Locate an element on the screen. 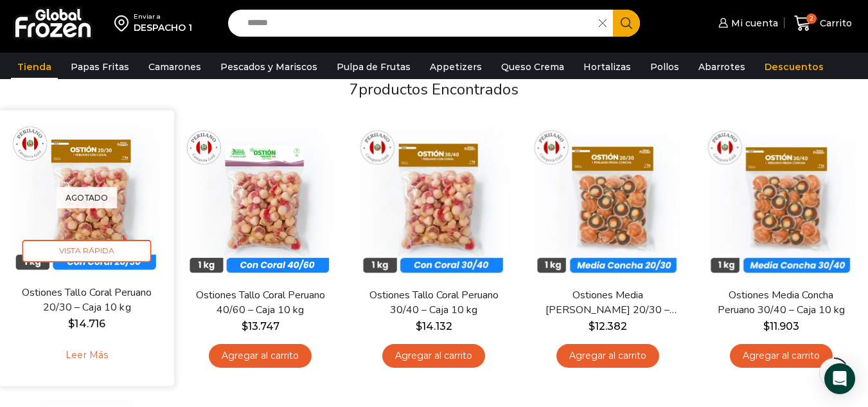 Image resolution: width=868 pixels, height=407 pixels. a: Camarones is located at coordinates (175, 67).